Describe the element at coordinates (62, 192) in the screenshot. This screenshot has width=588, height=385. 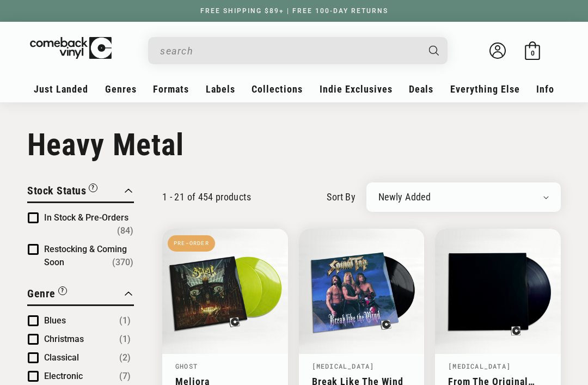
I see `button: Filter by Stock Status` at that location.